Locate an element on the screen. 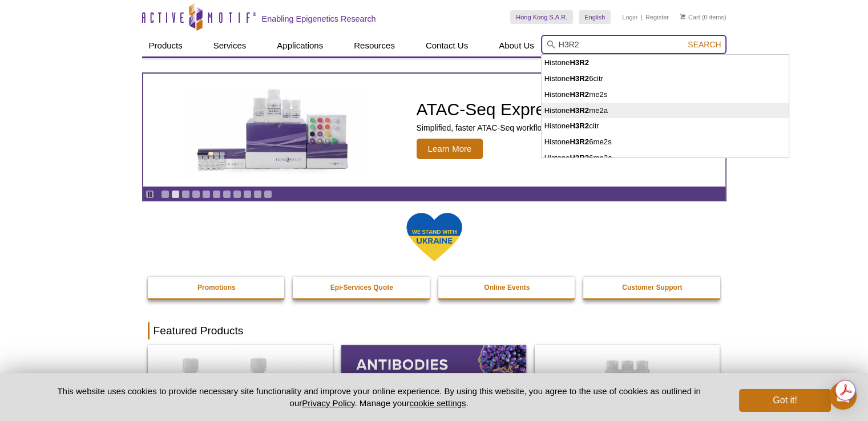 Image resolution: width=868 pixels, height=421 pixels. a: Go to slide 10 is located at coordinates (258, 194).